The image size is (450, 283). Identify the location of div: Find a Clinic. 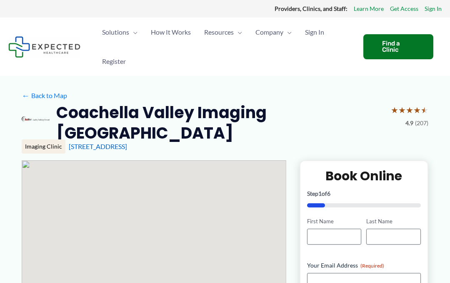
(399, 47).